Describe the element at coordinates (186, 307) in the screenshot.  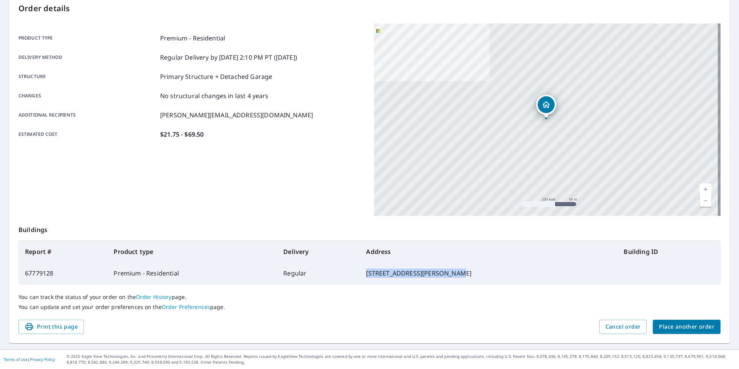
I see `a: Order Preferences` at that location.